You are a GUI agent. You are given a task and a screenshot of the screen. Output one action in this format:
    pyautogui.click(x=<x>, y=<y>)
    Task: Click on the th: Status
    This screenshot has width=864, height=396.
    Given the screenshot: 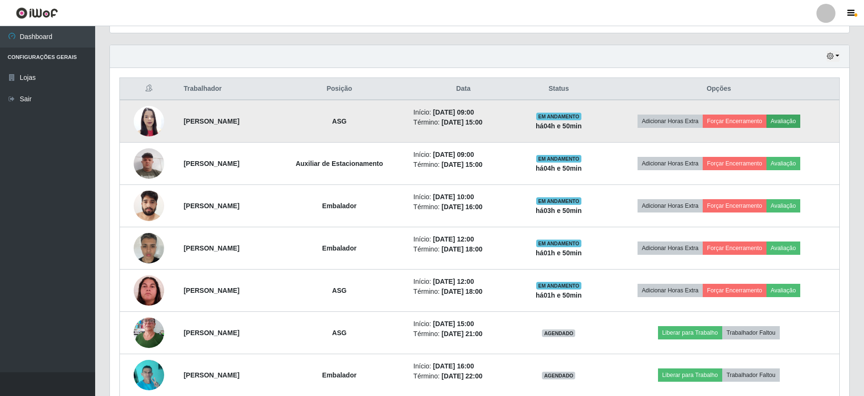 What is the action you would take?
    pyautogui.click(x=558, y=89)
    